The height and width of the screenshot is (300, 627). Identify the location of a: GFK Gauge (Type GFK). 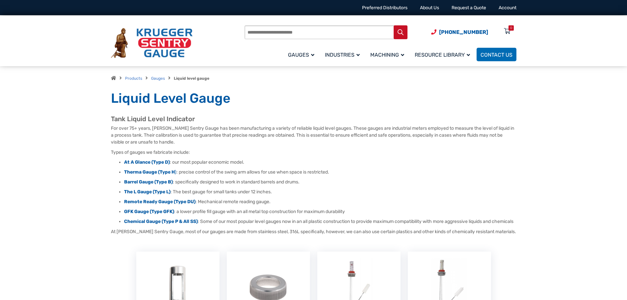
(149, 211).